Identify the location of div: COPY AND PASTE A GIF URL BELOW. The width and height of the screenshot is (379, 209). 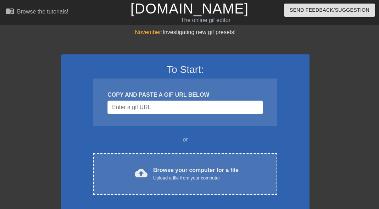
(185, 95).